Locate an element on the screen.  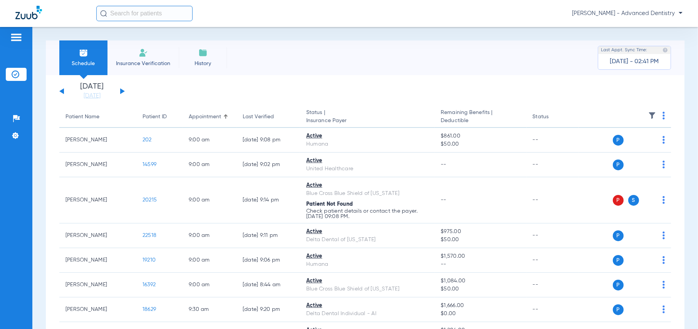
span: 14599 is located at coordinates (149, 164).